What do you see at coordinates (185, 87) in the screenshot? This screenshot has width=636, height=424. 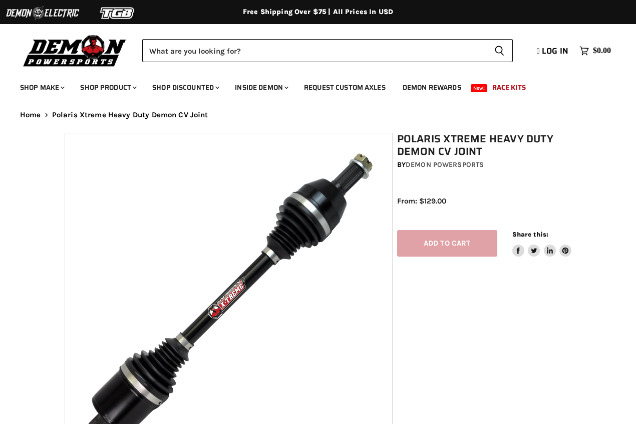 I see `a: Shop Discounted` at bounding box center [185, 87].